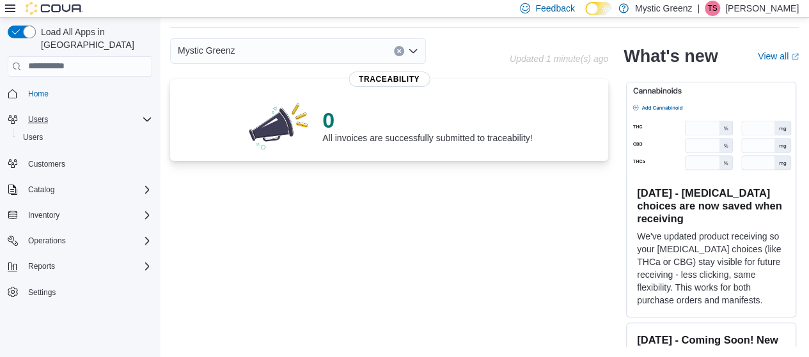 Image resolution: width=809 pixels, height=357 pixels. Describe the element at coordinates (389, 79) in the screenshot. I see `span: Traceability` at that location.